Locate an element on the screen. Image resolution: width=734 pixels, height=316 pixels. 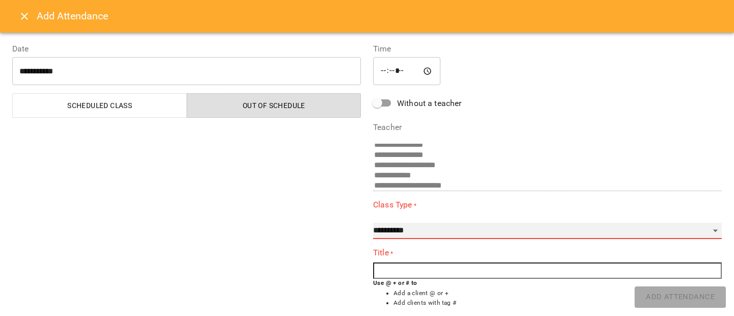
label: Date is located at coordinates (187, 49).